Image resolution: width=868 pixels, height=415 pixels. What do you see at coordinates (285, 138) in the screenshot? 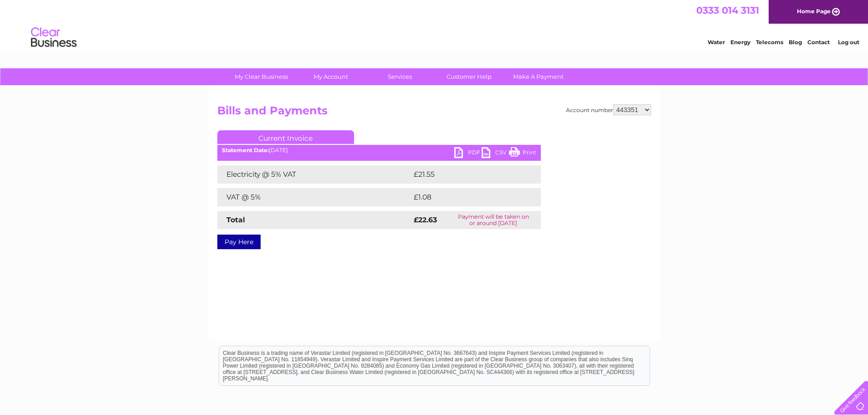
I see `a: Current Invoice` at bounding box center [285, 138].